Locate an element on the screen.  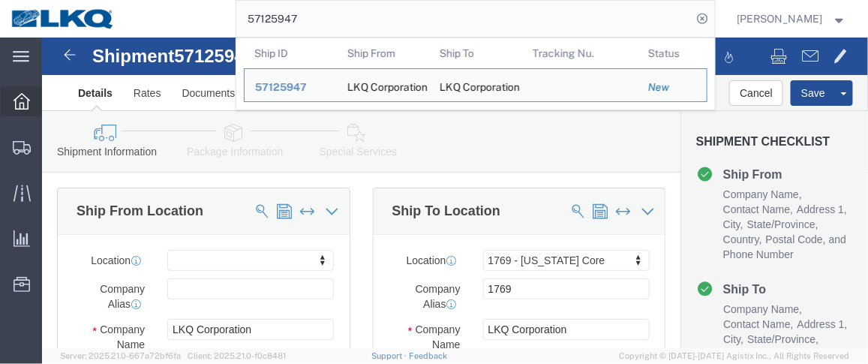
a: Support is located at coordinates (390, 355).